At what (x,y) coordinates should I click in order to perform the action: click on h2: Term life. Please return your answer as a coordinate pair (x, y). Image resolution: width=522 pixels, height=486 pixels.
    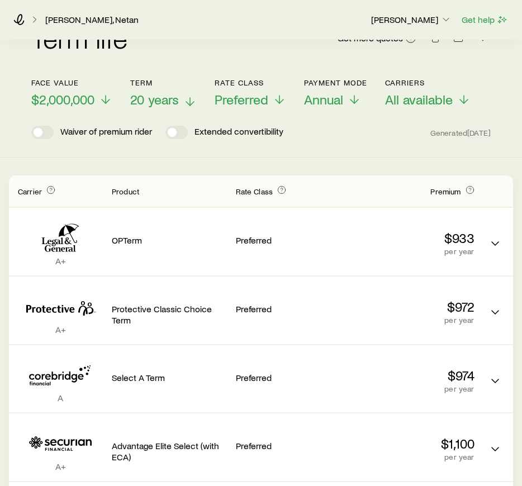
    Looking at the image, I should click on (79, 38).